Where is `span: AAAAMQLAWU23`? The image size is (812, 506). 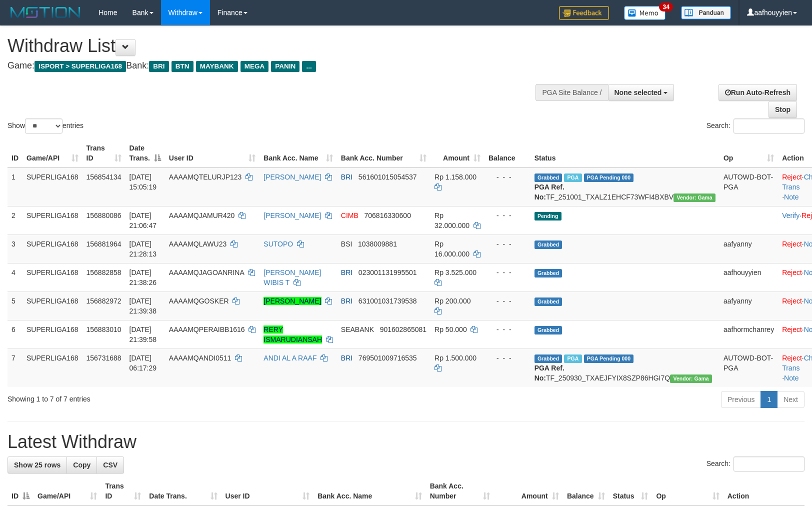 span: AAAAMQLAWU23 is located at coordinates (198, 244).